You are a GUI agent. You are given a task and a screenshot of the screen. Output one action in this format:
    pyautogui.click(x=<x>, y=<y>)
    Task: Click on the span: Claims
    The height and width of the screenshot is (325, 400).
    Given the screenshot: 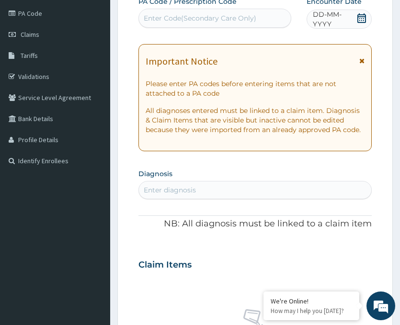 What is the action you would take?
    pyautogui.click(x=30, y=34)
    